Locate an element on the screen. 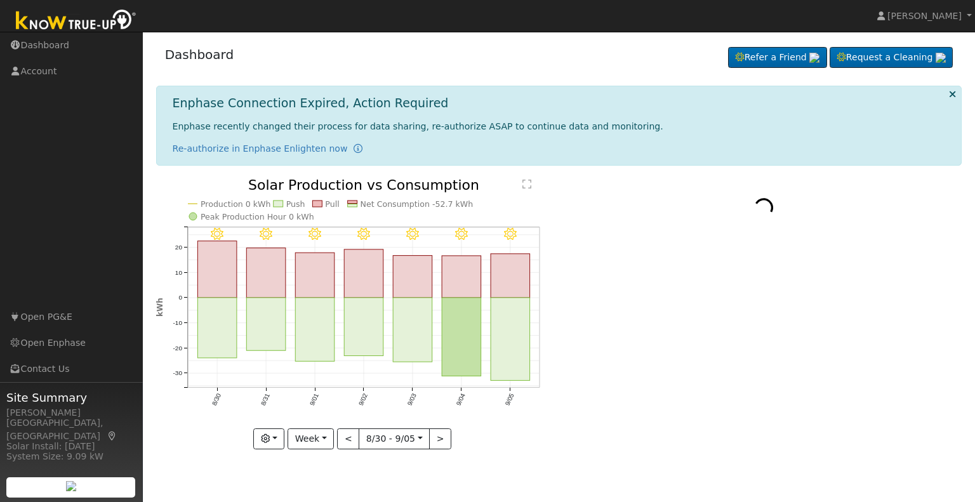 The image size is (975, 502). span: Site Summary is located at coordinates (71, 397).